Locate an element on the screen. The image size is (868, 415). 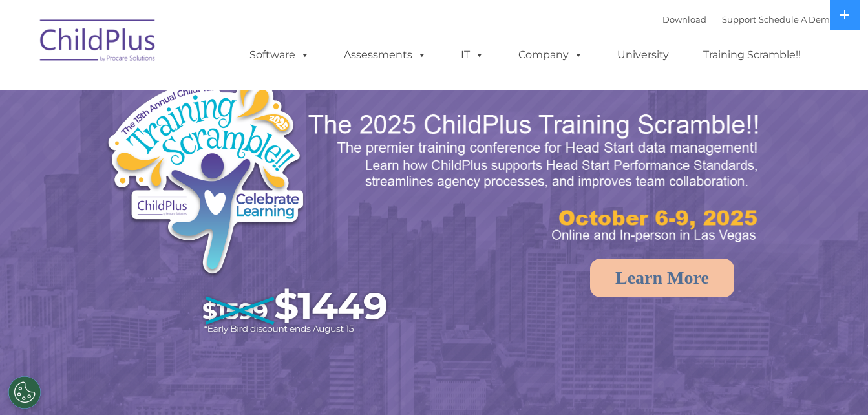
a: Software is located at coordinates (279, 55).